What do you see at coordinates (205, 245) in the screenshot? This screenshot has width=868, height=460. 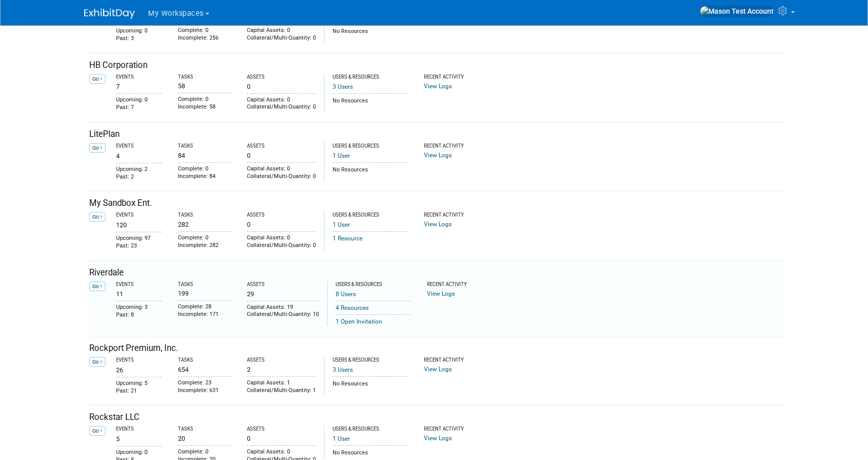 I see `div: Incomplete: 282` at bounding box center [205, 245].